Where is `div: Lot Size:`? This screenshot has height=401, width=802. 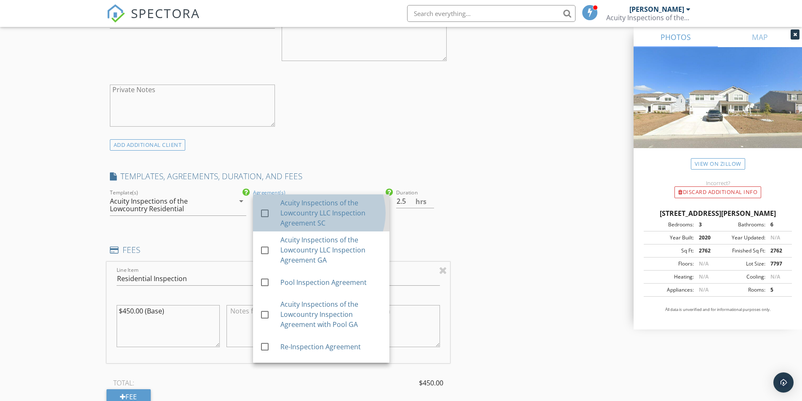 div: Lot Size: is located at coordinates (742, 264).